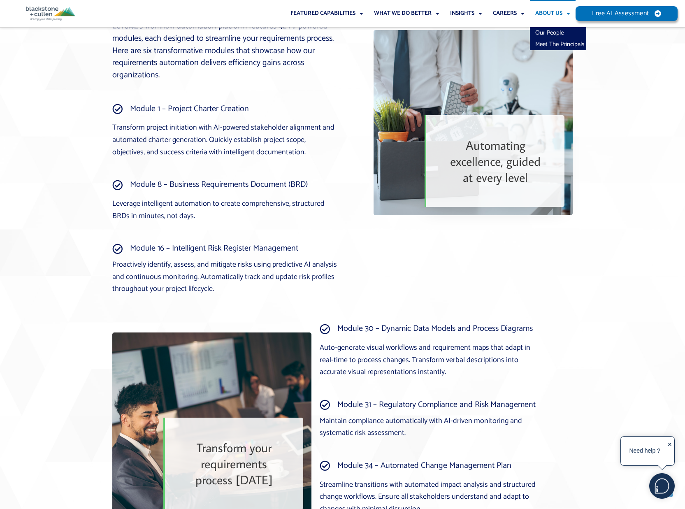  What do you see at coordinates (224, 109) in the screenshot?
I see `a: Module 1 – Project Charter Creation` at bounding box center [224, 109].